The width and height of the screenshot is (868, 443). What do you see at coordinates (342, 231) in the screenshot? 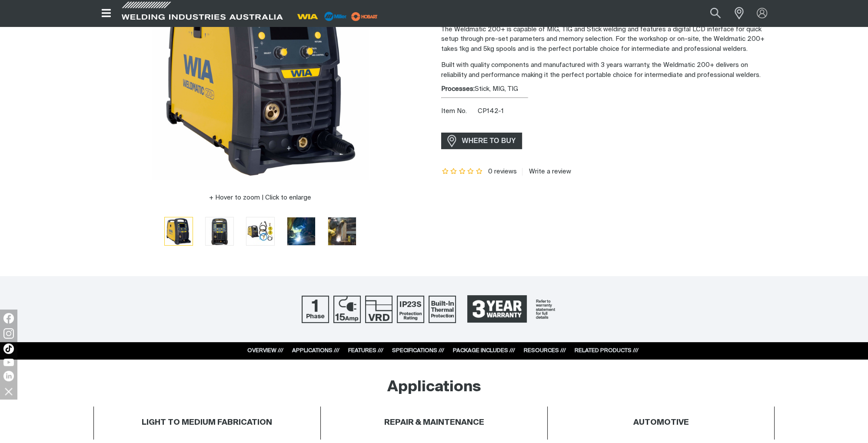
I see `button: Go to slide 5` at bounding box center [342, 231].